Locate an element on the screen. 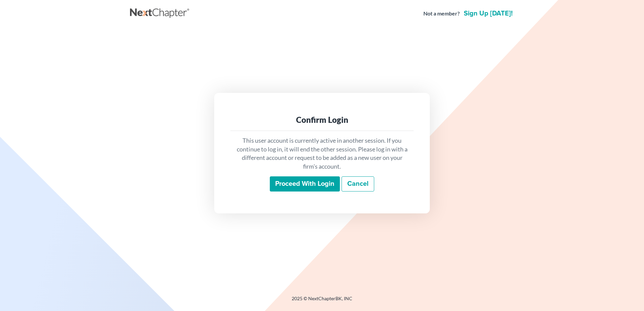  a: Cancel is located at coordinates (358, 184).